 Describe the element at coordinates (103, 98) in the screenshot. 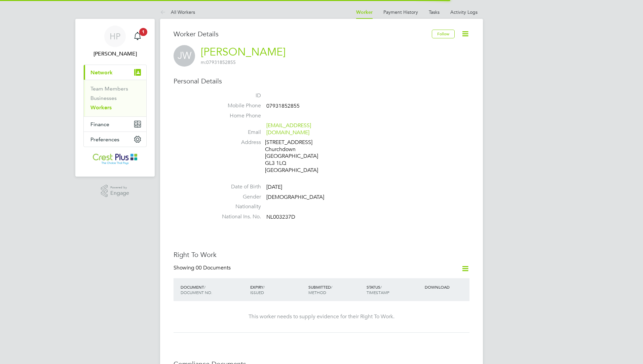

I see `a: Businesses` at that location.